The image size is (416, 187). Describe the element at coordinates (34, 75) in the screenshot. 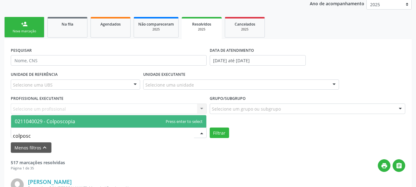

I see `label: UNIDADE DE REFERÊNCIA` at that location.